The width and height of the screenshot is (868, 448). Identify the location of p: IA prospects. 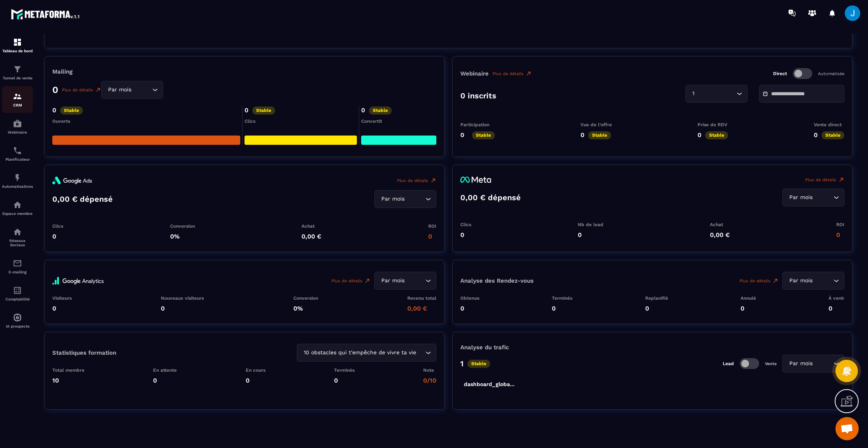
(17, 326).